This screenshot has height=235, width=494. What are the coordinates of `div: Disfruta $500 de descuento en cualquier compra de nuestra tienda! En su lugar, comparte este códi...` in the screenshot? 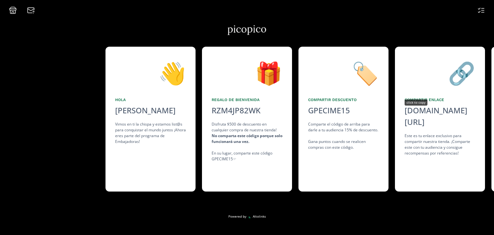 It's located at (247, 142).